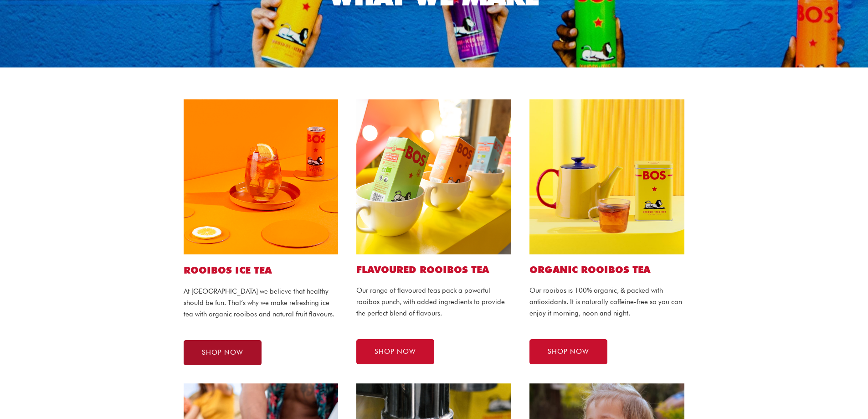  Describe the element at coordinates (607, 302) in the screenshot. I see `p: Our rooibos is 100% organic, & packed with antioxidants. It is naturally caffeine-free so you can...` at that location.